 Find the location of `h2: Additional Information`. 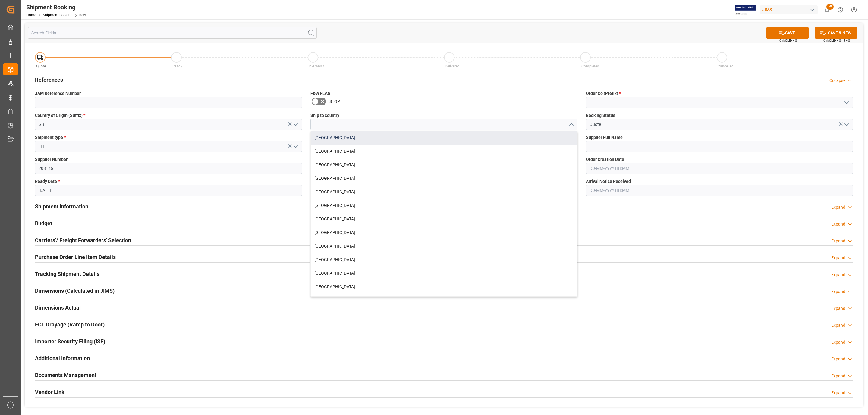

h2: Additional Information is located at coordinates (63, 358).